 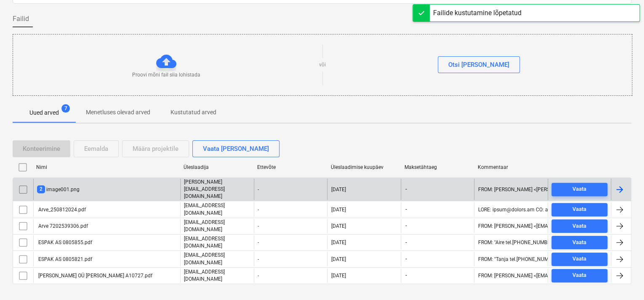 I want to click on span: 7, so click(x=65, y=108).